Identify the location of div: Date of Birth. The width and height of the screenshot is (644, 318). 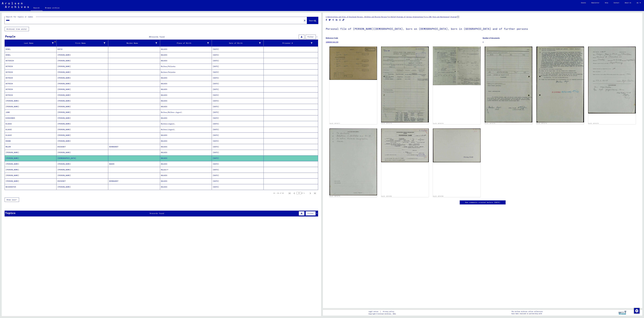
(237, 43).